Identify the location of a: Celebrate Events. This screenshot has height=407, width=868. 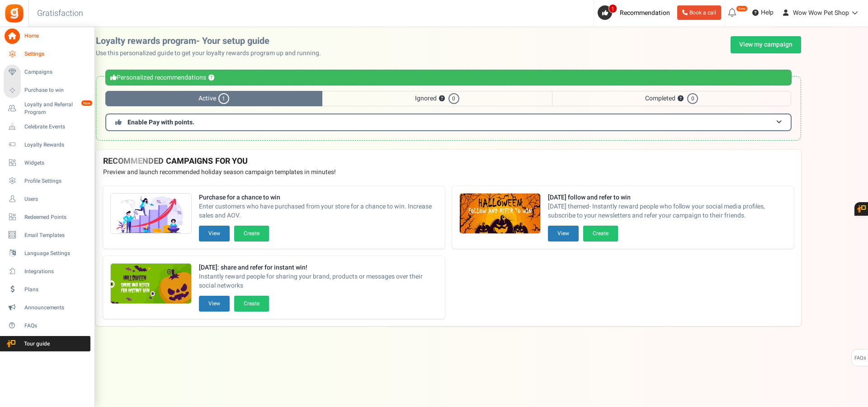
(47, 126).